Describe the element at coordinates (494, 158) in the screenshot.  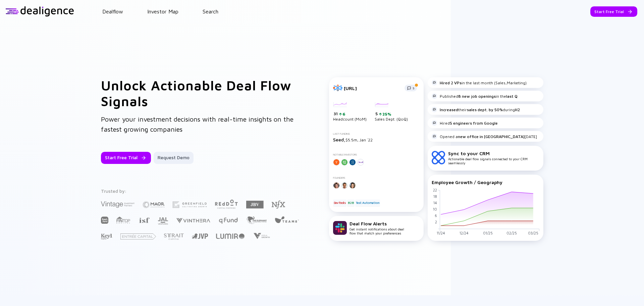
I see `div: Actionable deal flow signals connected to your CRM seamlessly` at that location.